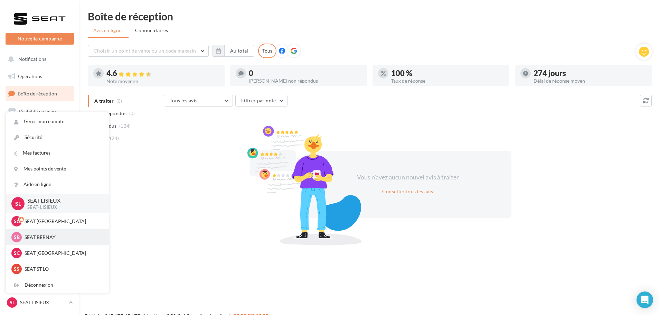  I want to click on button: Nouvelle campagne, so click(40, 39).